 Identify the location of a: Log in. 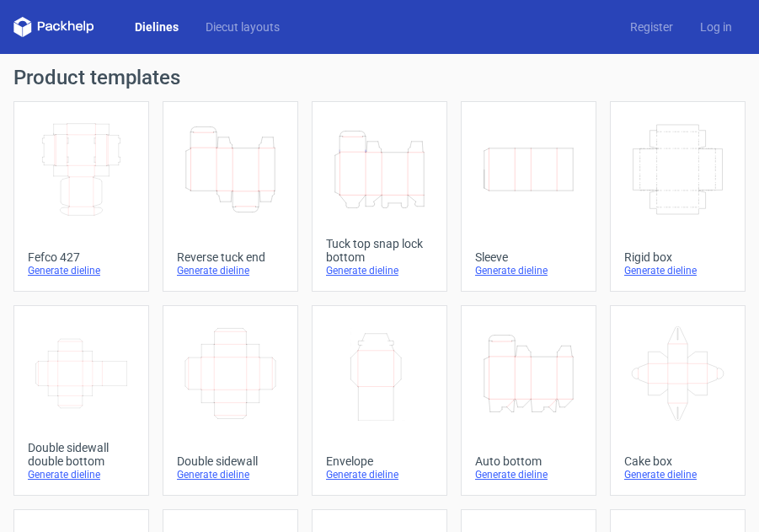
(716, 27).